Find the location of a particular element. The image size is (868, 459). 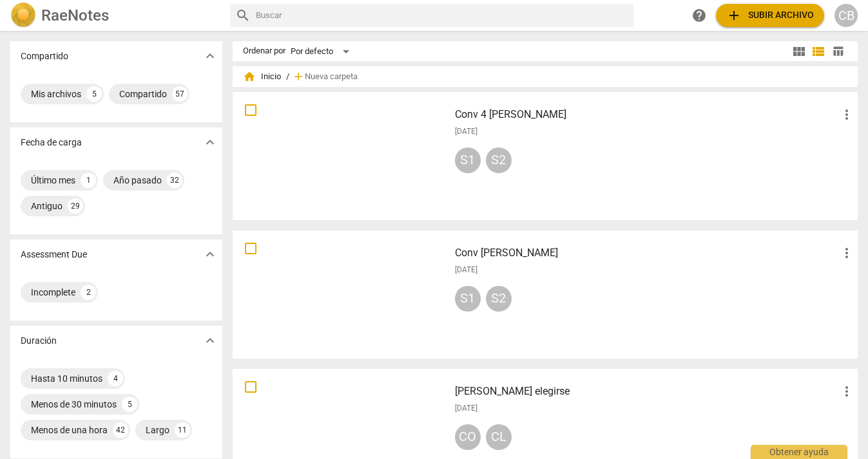

p: Compartido is located at coordinates (44, 56).